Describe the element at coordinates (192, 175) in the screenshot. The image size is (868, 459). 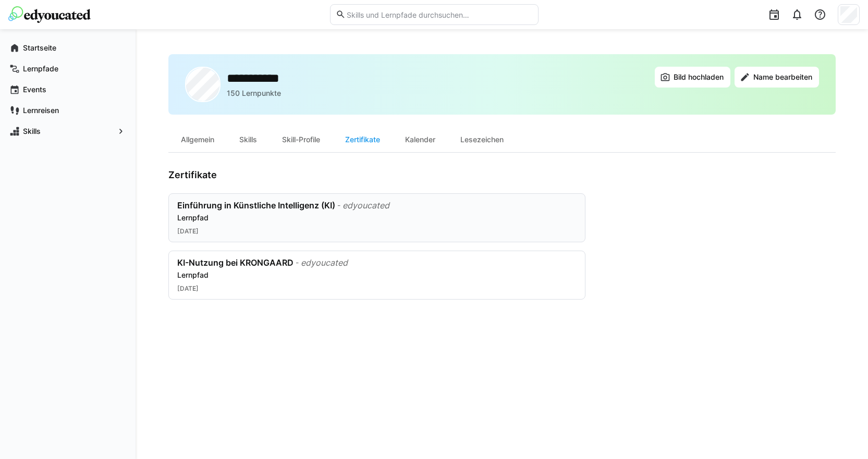
I see `h3: Zertifikate` at that location.